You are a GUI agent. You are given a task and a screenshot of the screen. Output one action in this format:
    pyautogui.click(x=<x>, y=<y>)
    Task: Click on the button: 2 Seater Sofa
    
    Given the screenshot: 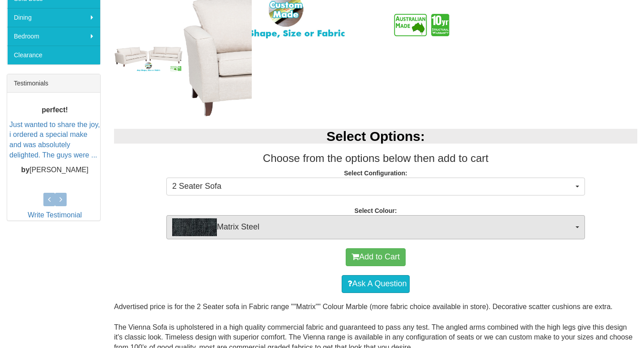 What is the action you would take?
    pyautogui.click(x=376, y=187)
    